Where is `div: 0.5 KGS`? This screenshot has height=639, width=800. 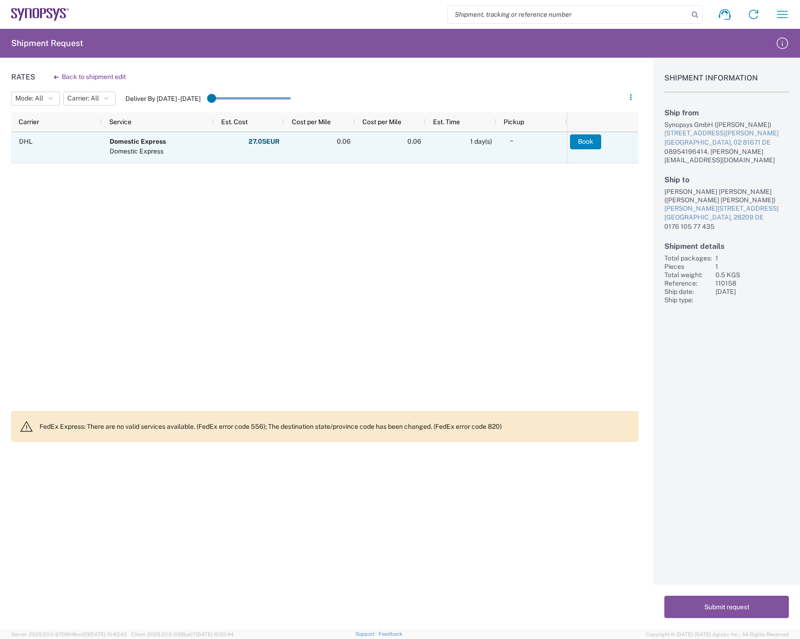 div: 0.5 KGS is located at coordinates (752, 275).